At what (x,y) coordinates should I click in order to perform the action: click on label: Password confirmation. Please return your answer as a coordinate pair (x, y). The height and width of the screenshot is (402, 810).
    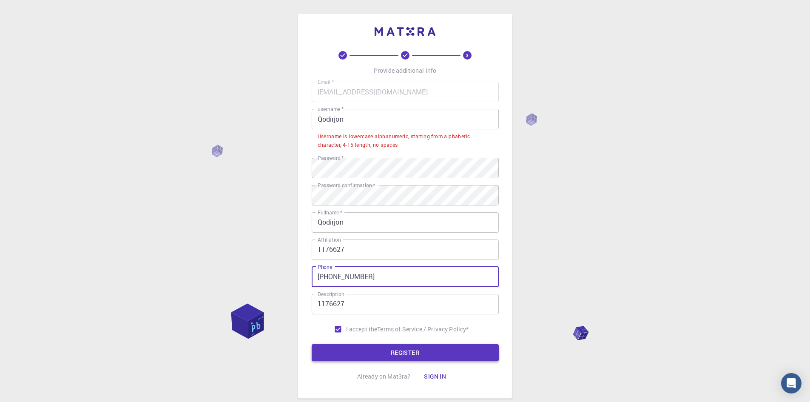
    Looking at the image, I should click on (346, 185).